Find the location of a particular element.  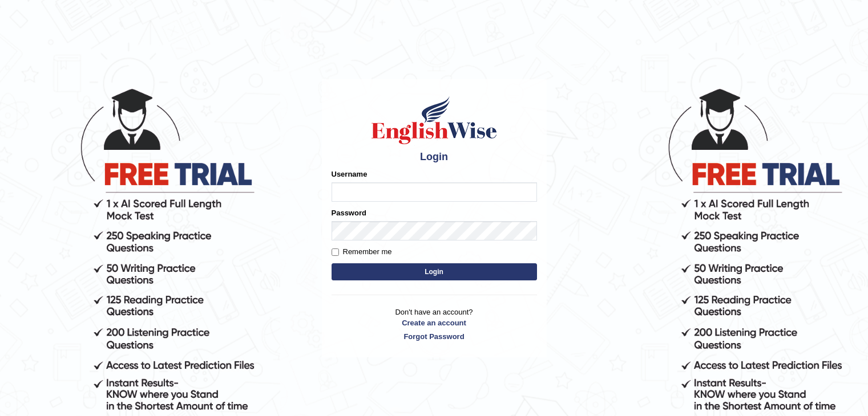

a: Forgot Password is located at coordinates (434, 336).